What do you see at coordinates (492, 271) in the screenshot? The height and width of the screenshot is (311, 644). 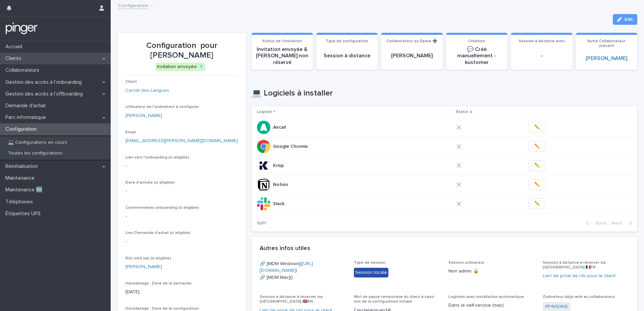 I see `p: Non admin 🔒` at bounding box center [492, 271].